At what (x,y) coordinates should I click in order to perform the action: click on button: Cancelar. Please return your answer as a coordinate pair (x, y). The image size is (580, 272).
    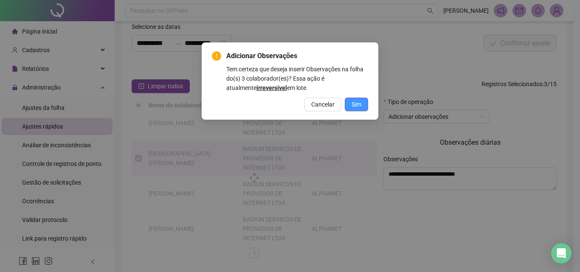
    Looking at the image, I should click on (323, 104).